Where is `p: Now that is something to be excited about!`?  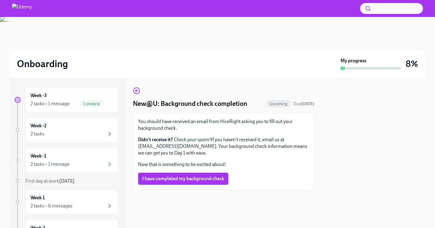 p: Now that is something to be excited about! is located at coordinates (223, 164).